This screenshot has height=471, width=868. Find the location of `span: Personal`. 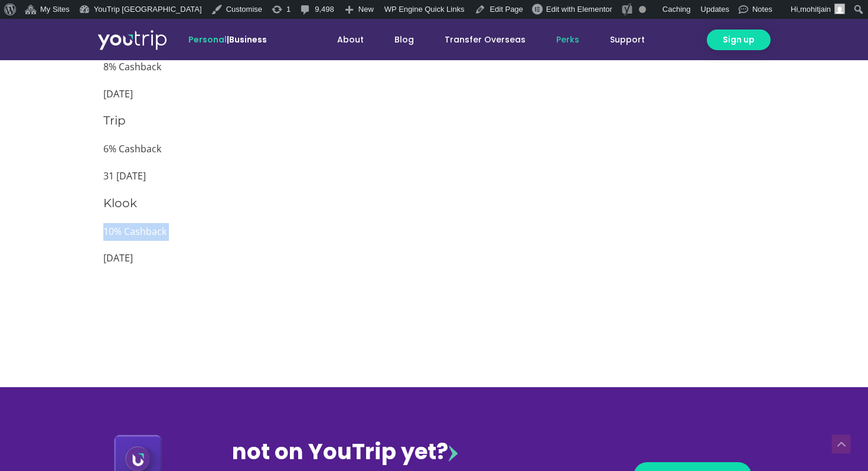

span: Personal is located at coordinates (207, 40).